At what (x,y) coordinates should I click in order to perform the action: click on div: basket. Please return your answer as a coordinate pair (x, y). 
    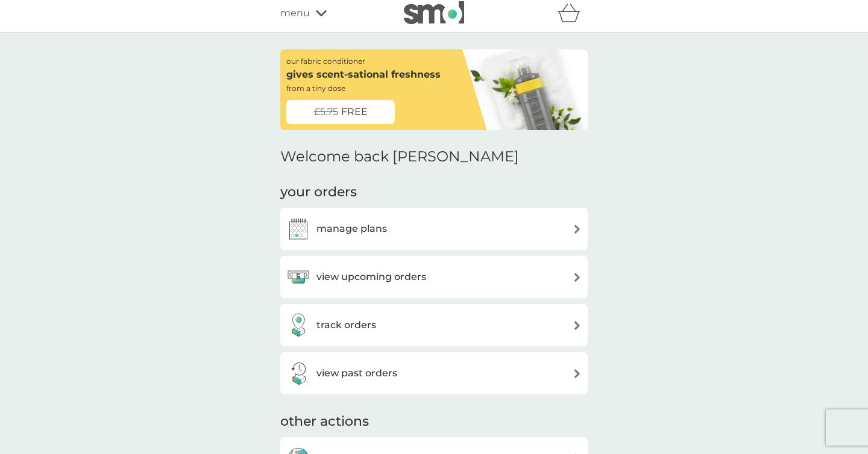
    Looking at the image, I should click on (572, 13).